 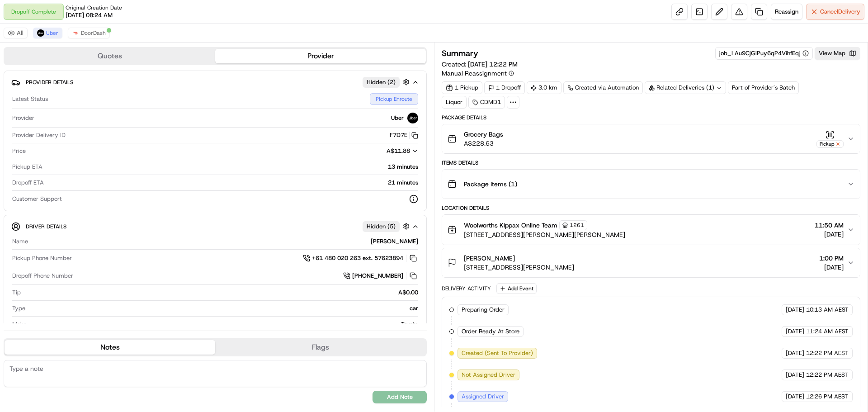 What do you see at coordinates (483, 310) in the screenshot?
I see `span: Preparing Order` at bounding box center [483, 310].